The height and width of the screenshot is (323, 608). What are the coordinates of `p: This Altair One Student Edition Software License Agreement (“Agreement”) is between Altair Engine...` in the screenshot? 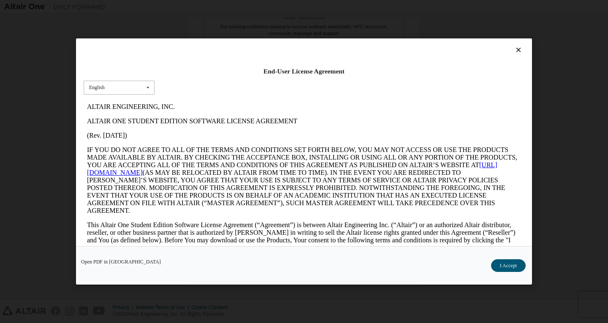 It's located at (220, 141).